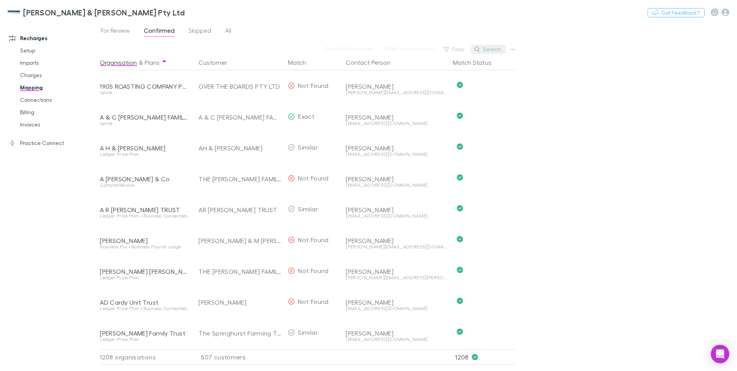 Image resolution: width=737 pixels, height=371 pixels. Describe the element at coordinates (301, 62) in the screenshot. I see `button: Match` at that location.